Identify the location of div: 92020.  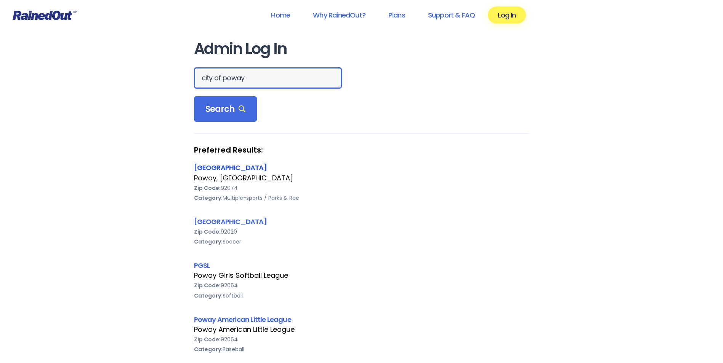
(362, 232).